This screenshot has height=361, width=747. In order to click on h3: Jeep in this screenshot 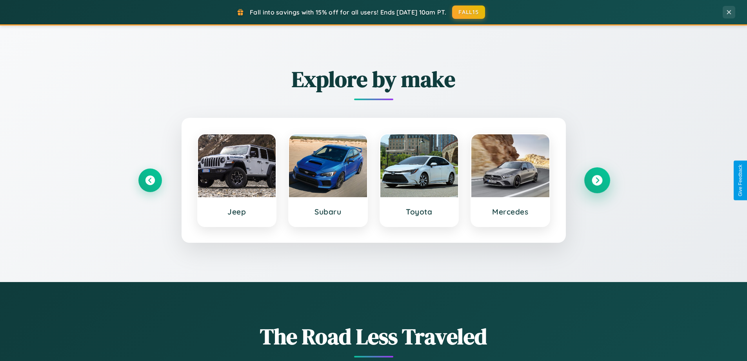, I will do `click(237, 211)`.